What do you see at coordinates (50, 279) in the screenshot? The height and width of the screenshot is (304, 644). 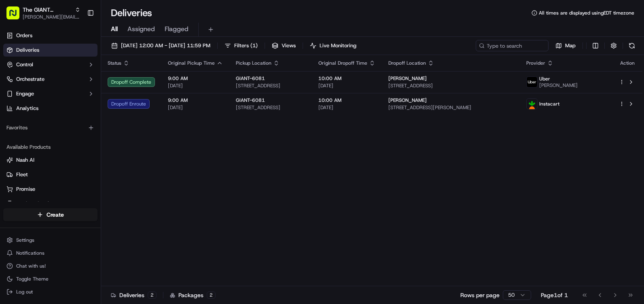 I see `button: Toggle Theme` at bounding box center [50, 279].